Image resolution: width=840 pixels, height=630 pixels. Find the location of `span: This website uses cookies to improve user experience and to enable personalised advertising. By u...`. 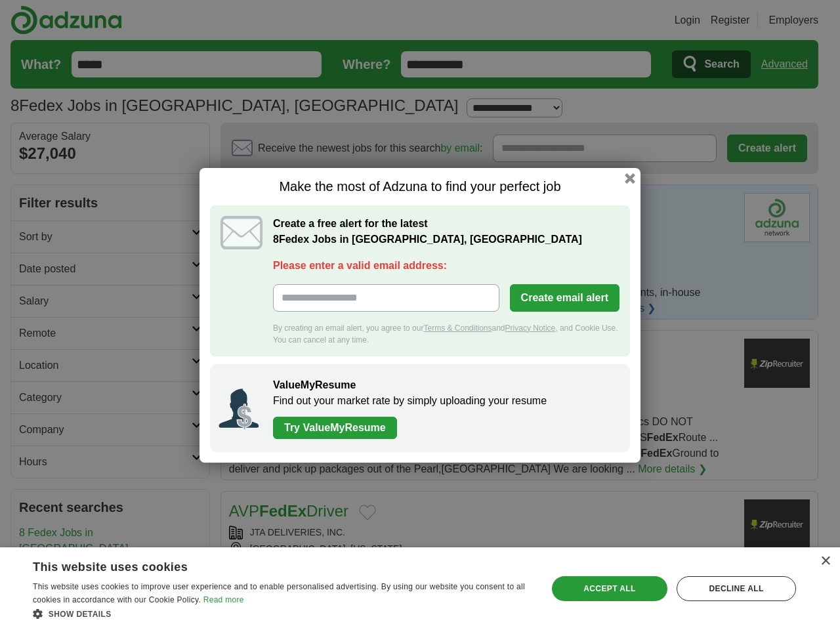

span: This website uses cookies to improve user experience and to enable personalised advertising. By u... is located at coordinates (278, 593).